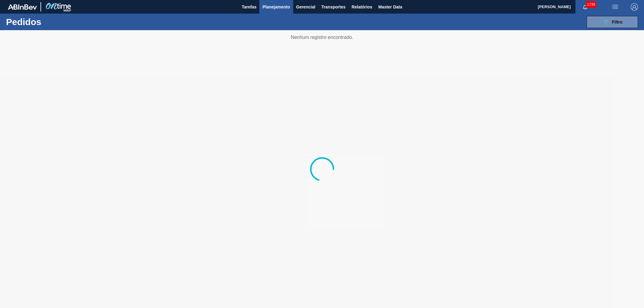 The image size is (644, 308). What do you see at coordinates (591, 4) in the screenshot?
I see `span: 1739` at bounding box center [591, 4].